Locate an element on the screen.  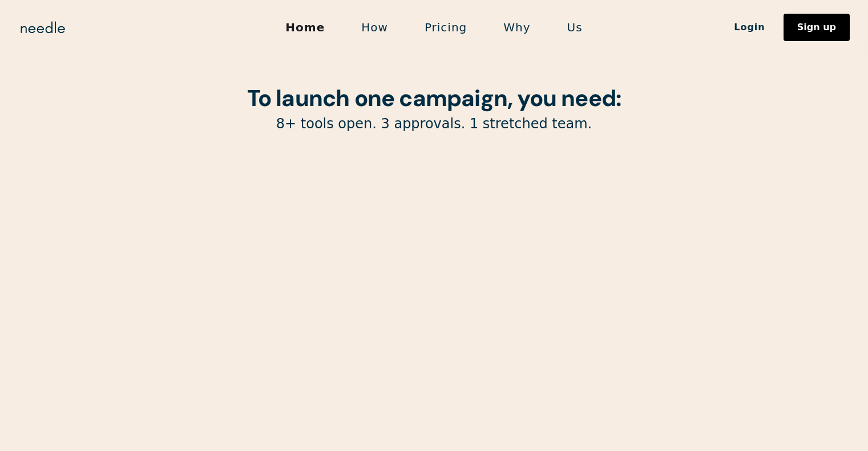
a: Sign up is located at coordinates (817, 27).